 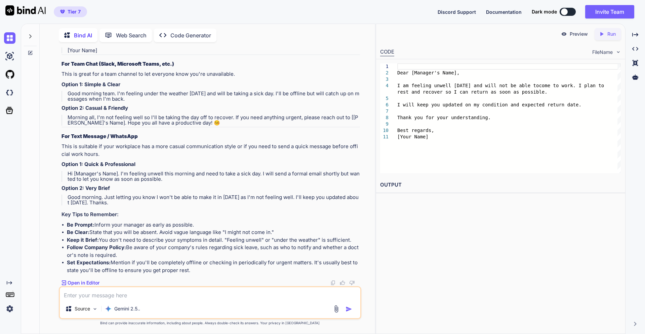 I want to click on p: Source, so click(x=82, y=308).